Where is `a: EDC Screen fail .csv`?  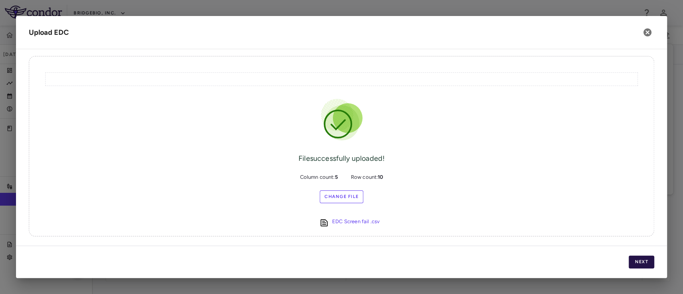
a: EDC Screen fail .csv is located at coordinates (356, 223).